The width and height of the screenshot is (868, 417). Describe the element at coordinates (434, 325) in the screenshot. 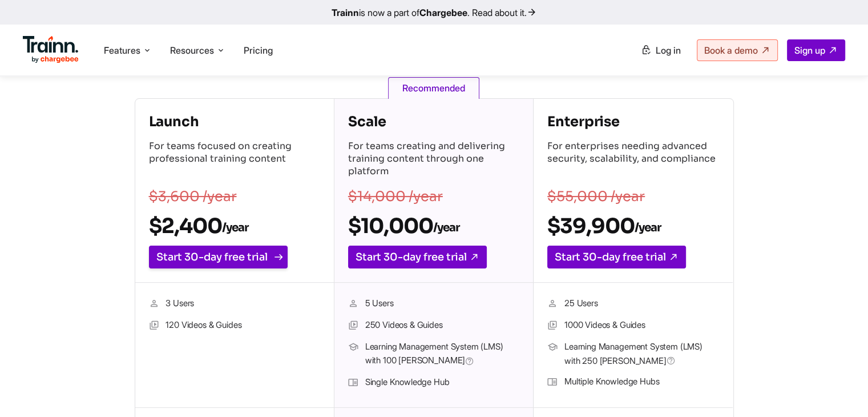

I see `li: 250 Videos & Guides` at that location.